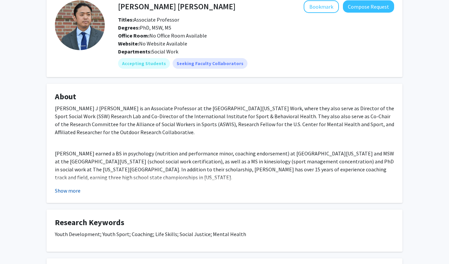 This screenshot has height=264, width=449. Describe the element at coordinates (80, 25) in the screenshot. I see `img: Profile Picture` at that location.